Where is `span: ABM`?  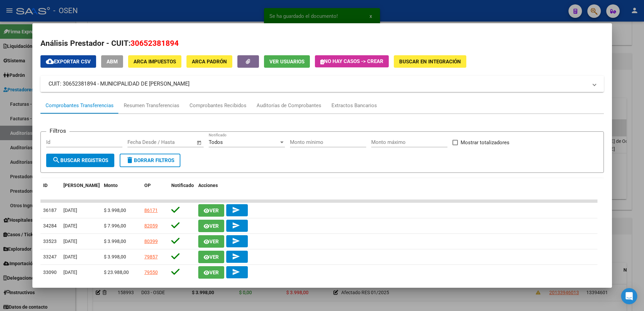 span: ABM is located at coordinates (112, 62).